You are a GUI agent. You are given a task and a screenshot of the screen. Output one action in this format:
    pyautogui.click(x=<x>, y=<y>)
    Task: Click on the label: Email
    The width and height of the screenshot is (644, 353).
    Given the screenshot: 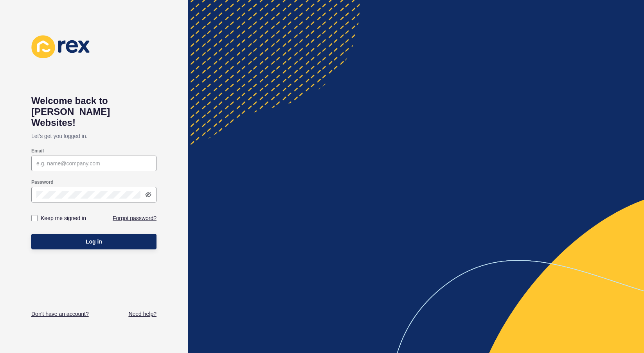 What is the action you would take?
    pyautogui.click(x=37, y=151)
    